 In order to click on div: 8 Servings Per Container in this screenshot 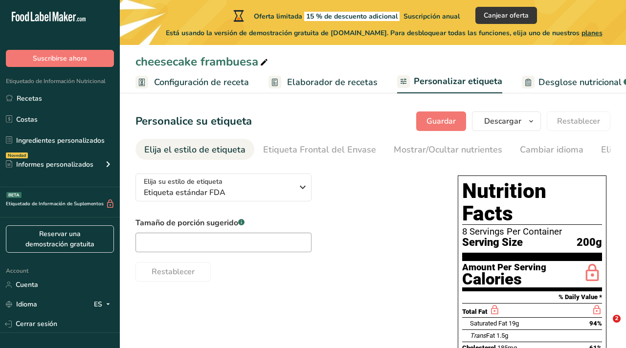, I will do `click(532, 232)`.